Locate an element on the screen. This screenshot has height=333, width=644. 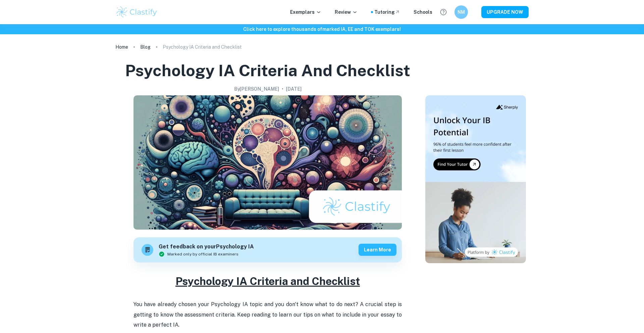
button: Help and Feedback is located at coordinates (443, 12).